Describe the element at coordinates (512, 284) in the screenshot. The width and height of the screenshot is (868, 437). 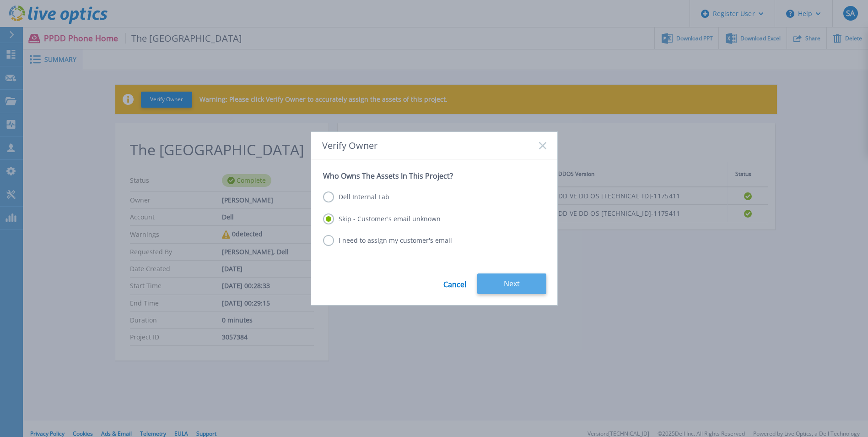
I see `button: Next` at that location.